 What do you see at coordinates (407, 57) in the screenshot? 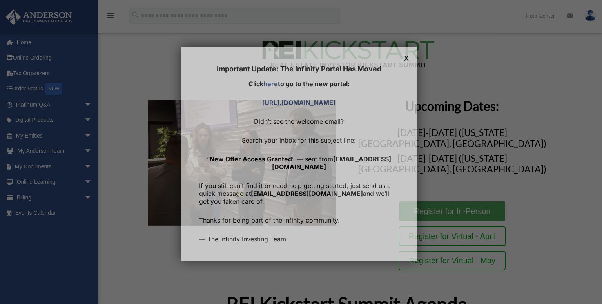
I see `button: Close` at bounding box center [407, 57].